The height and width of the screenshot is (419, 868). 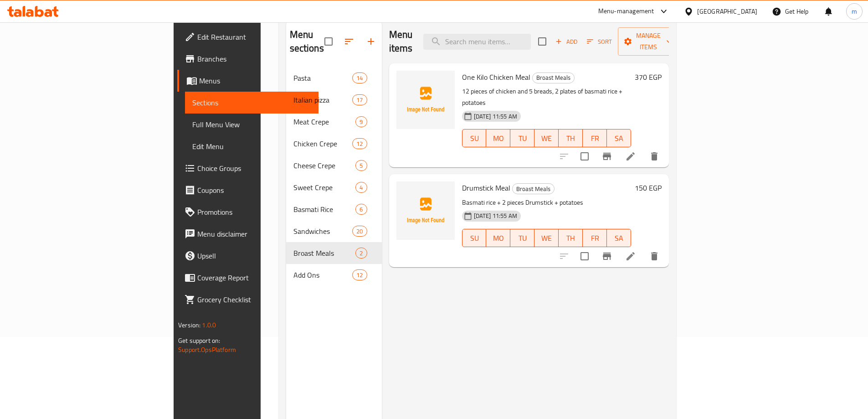 I want to click on span: SU, so click(x=475, y=238).